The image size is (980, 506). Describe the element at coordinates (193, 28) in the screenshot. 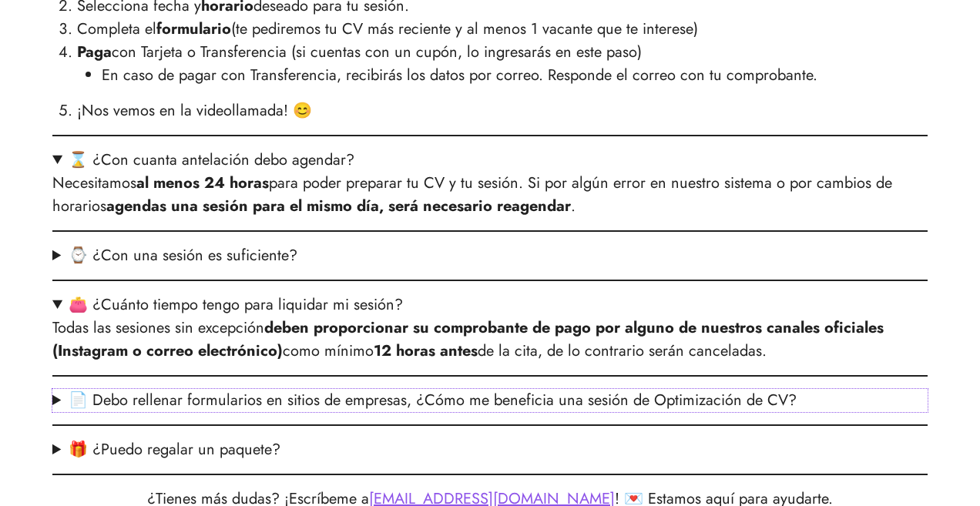

I see `strong: formulario` at that location.